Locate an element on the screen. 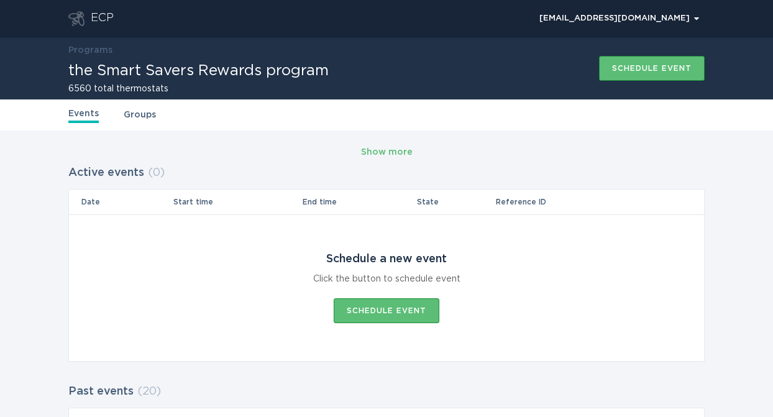 This screenshot has height=417, width=773. h2: Past events is located at coordinates (101, 391).